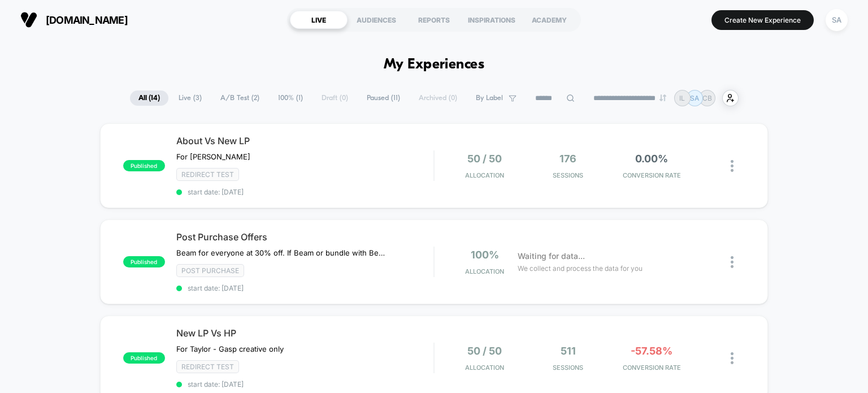 The image size is (868, 393). Describe the element at coordinates (492, 20) in the screenshot. I see `div: INSPIRATIONS` at that location.